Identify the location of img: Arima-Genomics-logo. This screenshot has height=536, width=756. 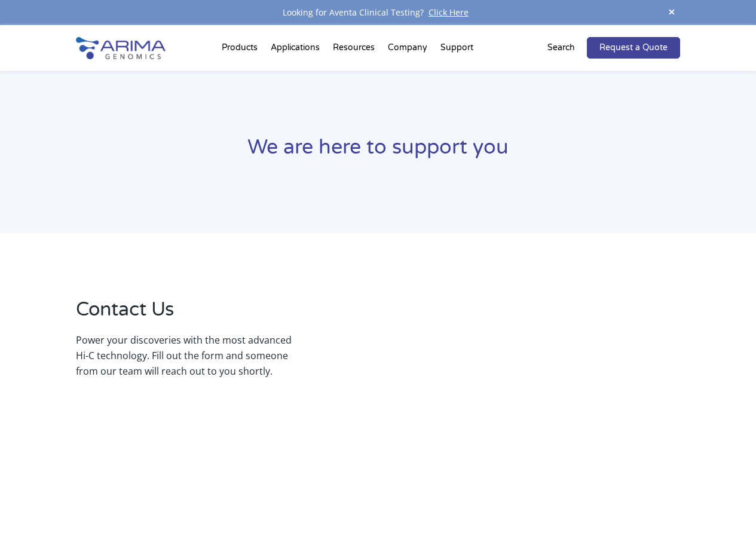
(121, 47).